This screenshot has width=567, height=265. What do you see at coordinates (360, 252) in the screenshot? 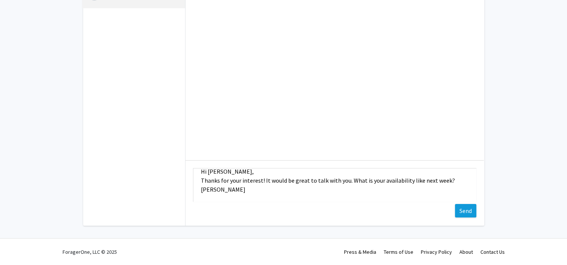
I see `a: Press & Media` at bounding box center [360, 252].